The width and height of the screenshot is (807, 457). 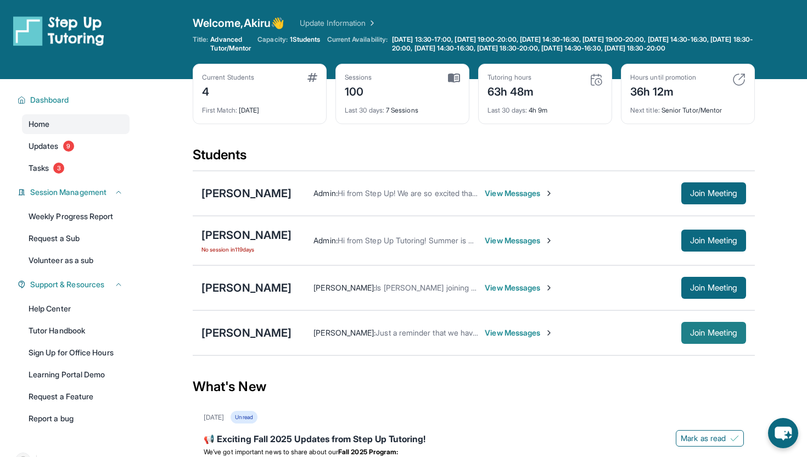 I want to click on a: Updates9, so click(x=76, y=146).